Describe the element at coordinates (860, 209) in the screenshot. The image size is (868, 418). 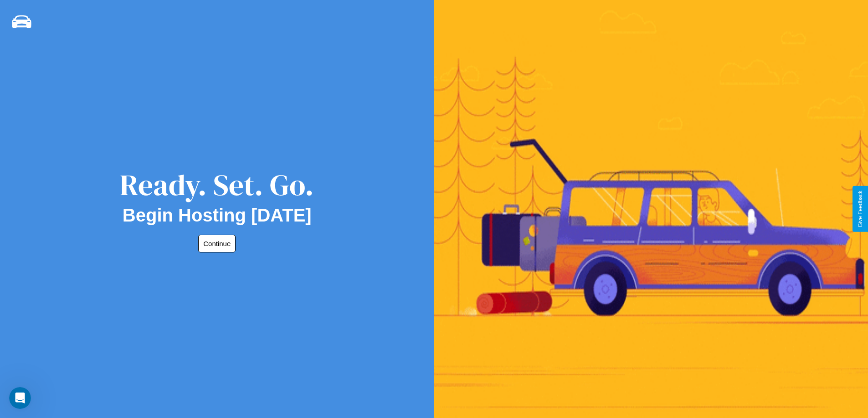
I see `div: Give Feedback` at that location.